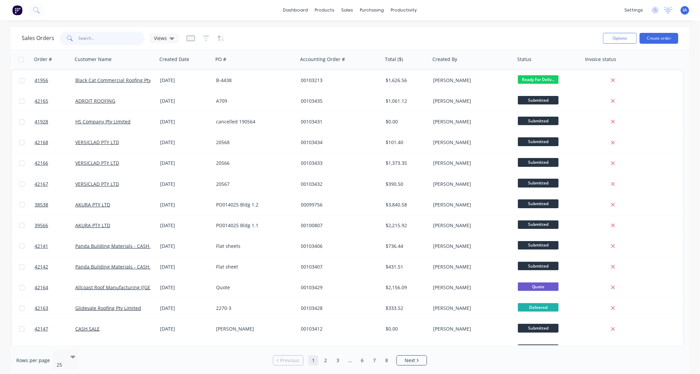 The image size is (700, 374). What do you see at coordinates (338, 122) in the screenshot?
I see `div: 00103431` at bounding box center [338, 122].